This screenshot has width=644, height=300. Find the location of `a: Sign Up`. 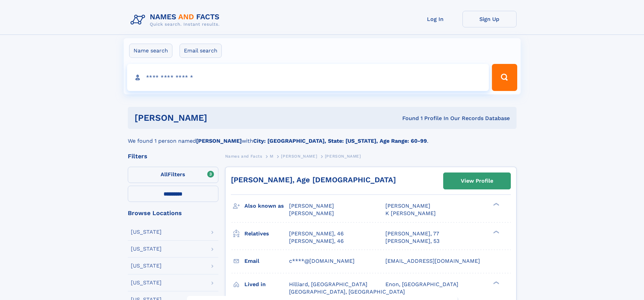

a: Sign Up is located at coordinates (490, 19).